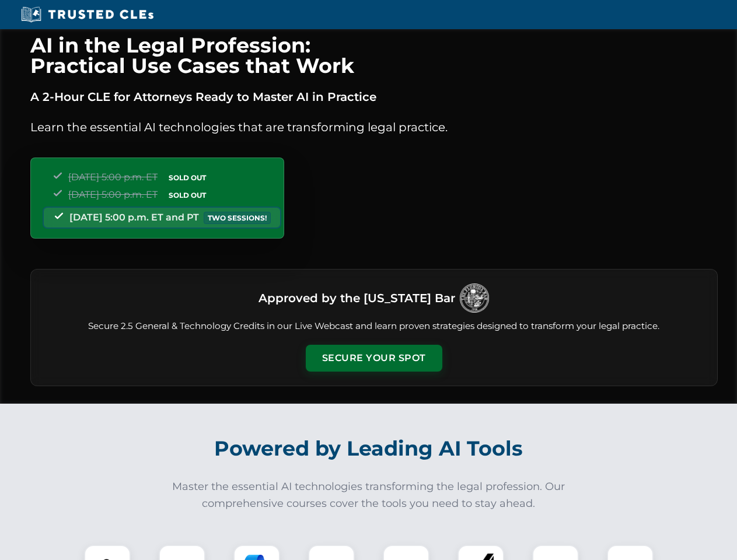 The width and height of the screenshot is (737, 560). I want to click on p: Secure 2.5 General & Technology Credits in our Live Webcast and learn proven strategies designed ..., so click(374, 326).